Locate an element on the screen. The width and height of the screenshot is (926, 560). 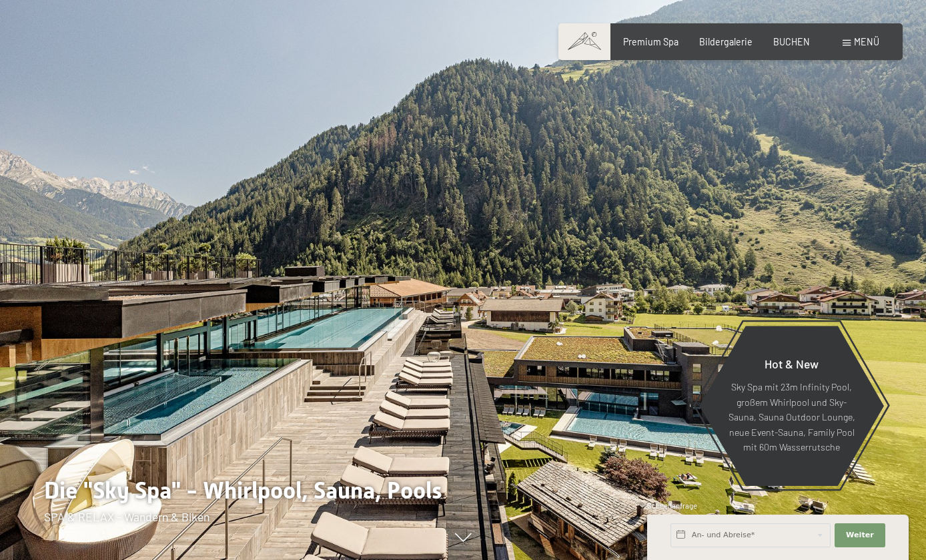
a: Hot & New Sky Spa mit 23m Infinity Pool, großem Whirlpool und Sky-Sauna, Sauna Outdoor Lounge, ne... is located at coordinates (792, 406).